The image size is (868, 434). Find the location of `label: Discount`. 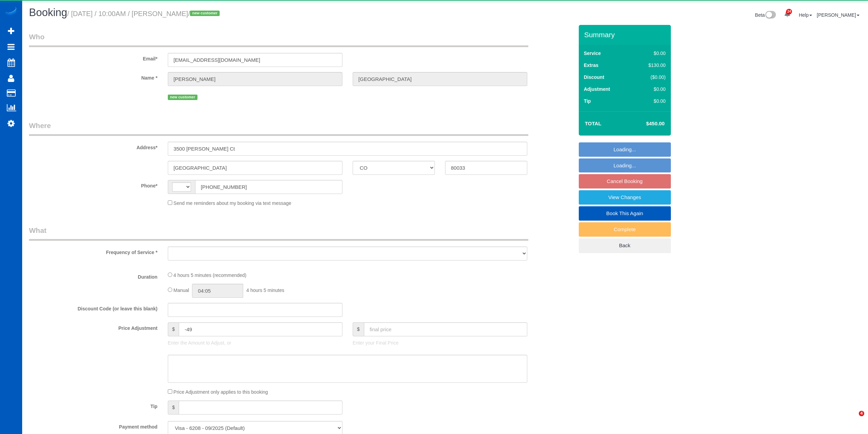

label: Discount is located at coordinates (594, 77).